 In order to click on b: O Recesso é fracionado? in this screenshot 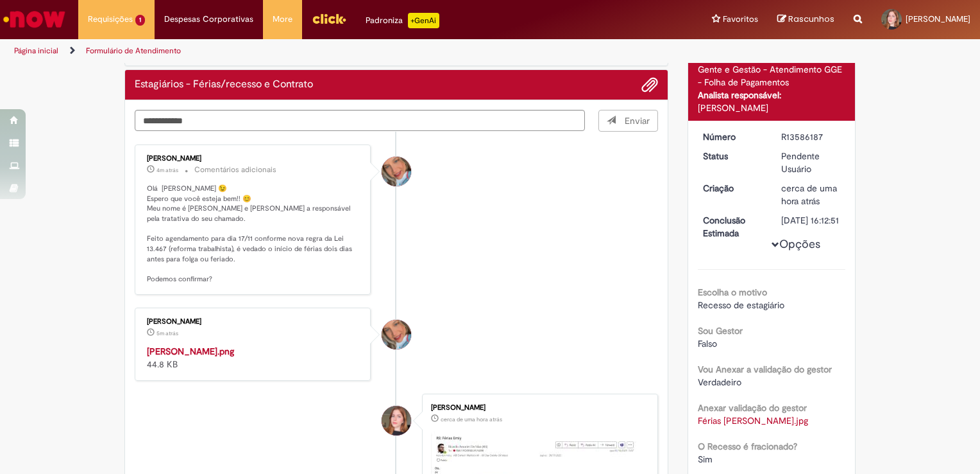, I will do `click(747, 446)`.